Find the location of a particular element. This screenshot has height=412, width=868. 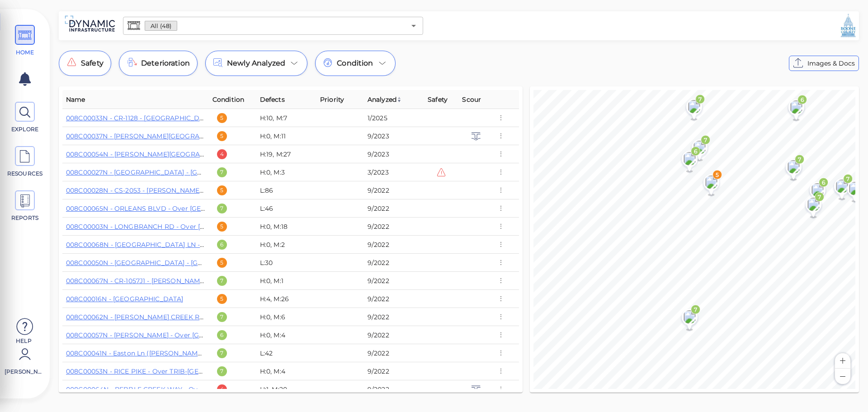

span: REPORTS is located at coordinates (25, 218).